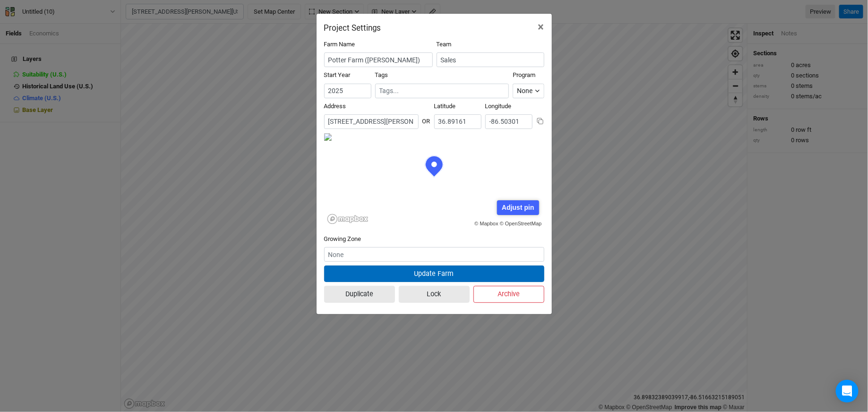 The width and height of the screenshot is (868, 412). Describe the element at coordinates (378, 60) in the screenshot. I see `input: Project/Farm Name` at that location.